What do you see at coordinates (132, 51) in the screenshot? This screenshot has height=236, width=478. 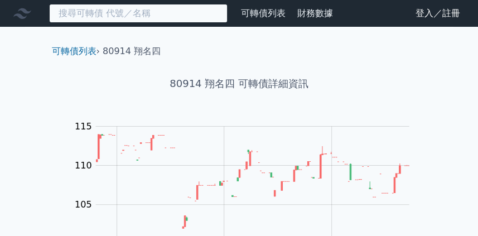 I see `li: 80914 翔名四` at bounding box center [132, 51].